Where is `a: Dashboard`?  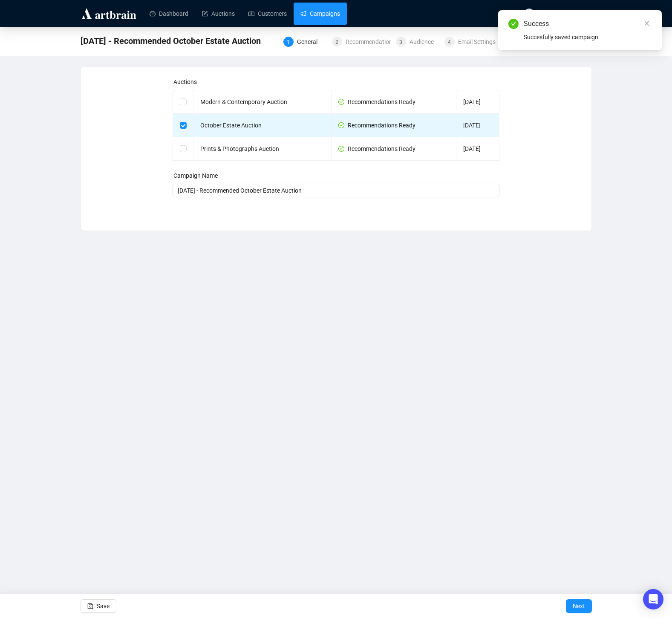 a: Dashboard is located at coordinates (169, 14).